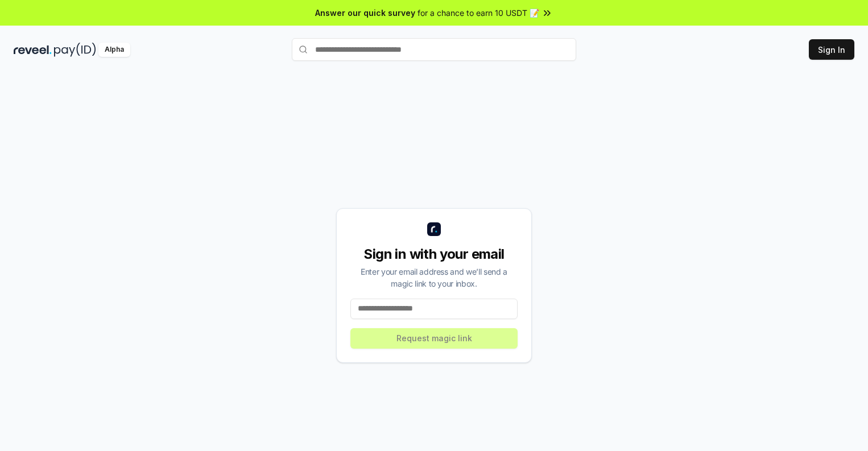 The height and width of the screenshot is (451, 868). I want to click on div: Enter your email address and we’ll send a magic link to your inbox., so click(434, 278).